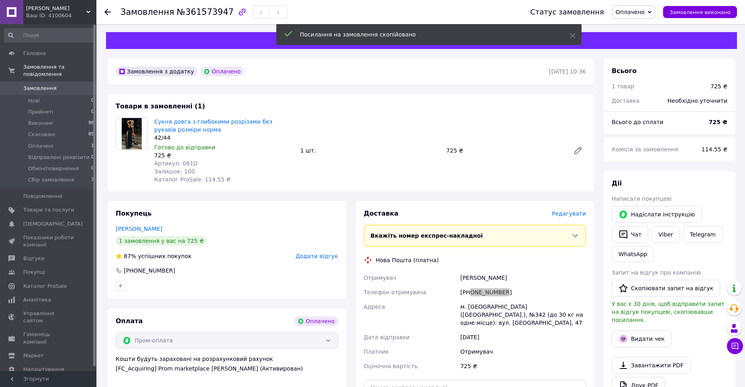  I want to click on span: 3, so click(92, 180).